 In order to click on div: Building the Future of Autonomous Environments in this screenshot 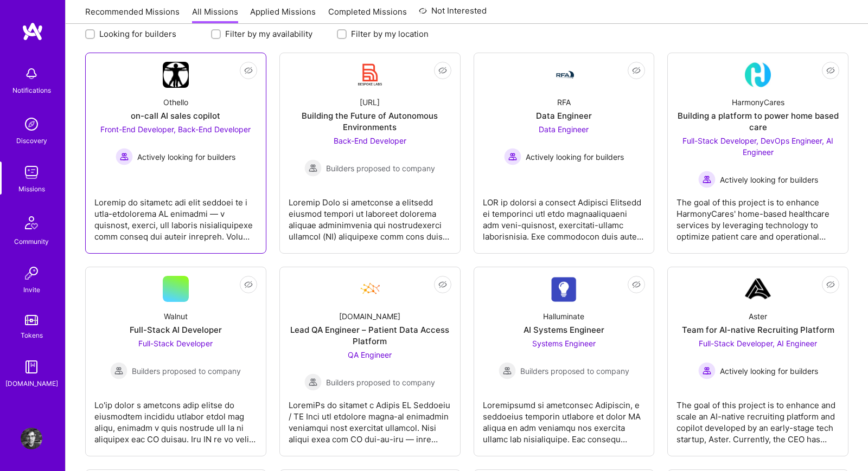, I will do `click(370, 121)`.